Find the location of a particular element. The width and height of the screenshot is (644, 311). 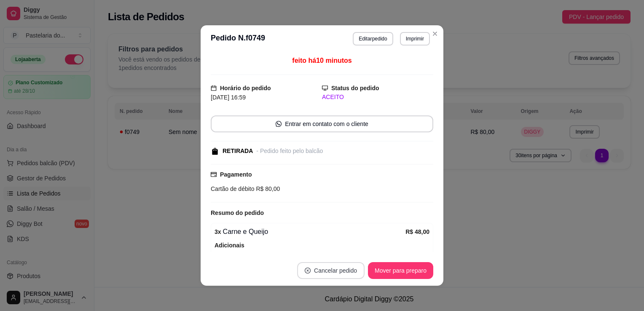

button: Close is located at coordinates (435, 34).